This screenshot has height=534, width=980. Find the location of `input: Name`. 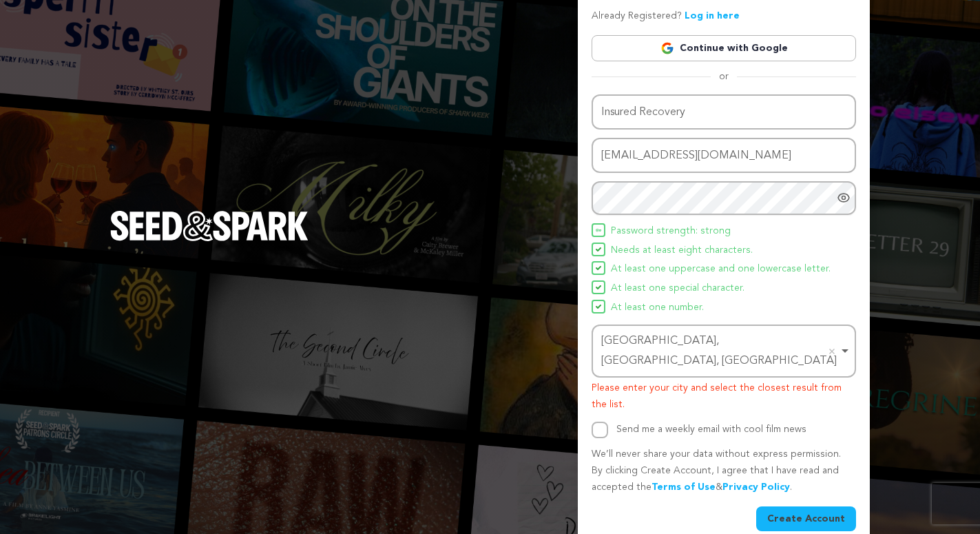

input: Name is located at coordinates (724, 112).